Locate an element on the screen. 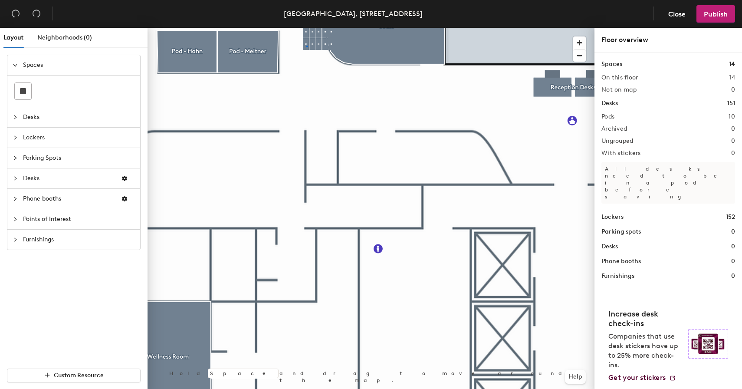 The width and height of the screenshot is (742, 389). span: Custom Resource is located at coordinates (78, 375).